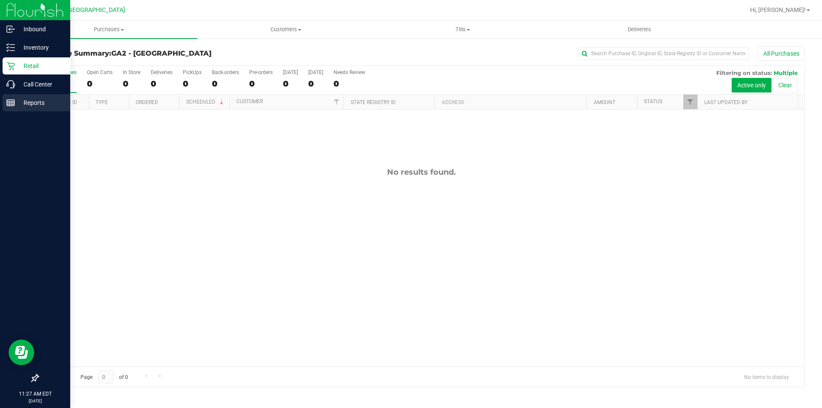 This screenshot has height=408, width=822. Describe the element at coordinates (206, 102) in the screenshot. I see `a: Scheduled` at that location.